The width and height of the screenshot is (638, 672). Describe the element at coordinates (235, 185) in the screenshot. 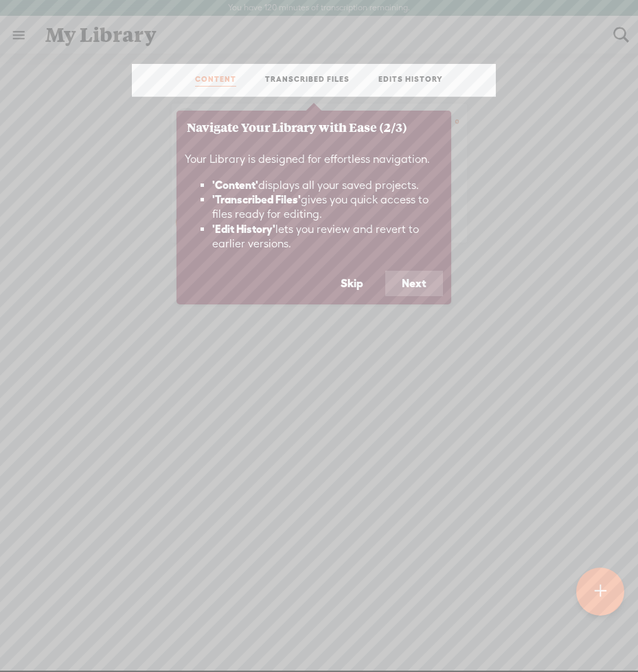

I see `b: 'Content'` at that location.